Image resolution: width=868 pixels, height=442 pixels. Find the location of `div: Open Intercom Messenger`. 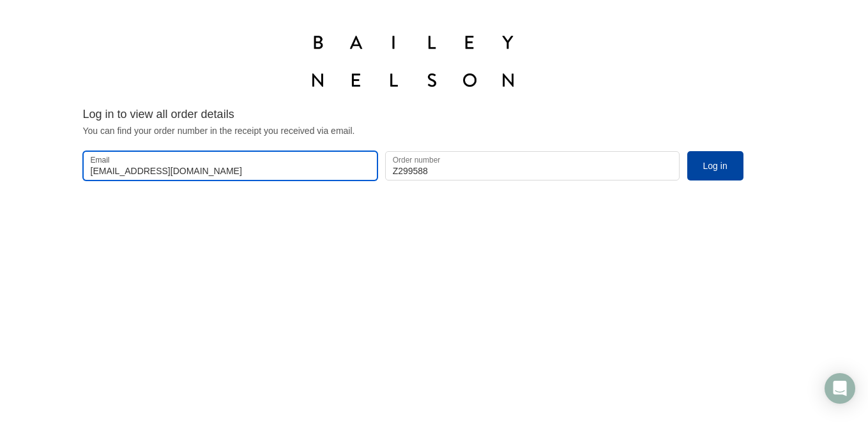

div: Open Intercom Messenger is located at coordinates (840, 389).